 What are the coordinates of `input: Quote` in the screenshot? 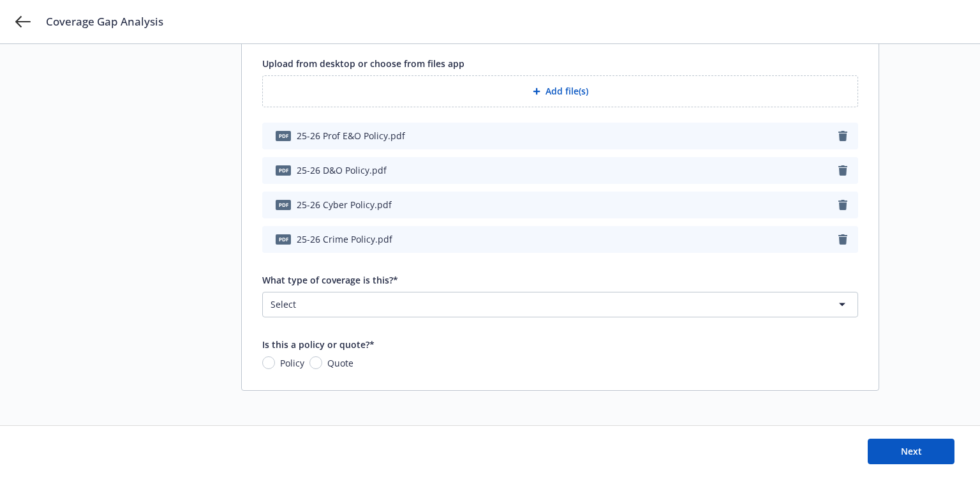 It's located at (315, 362).